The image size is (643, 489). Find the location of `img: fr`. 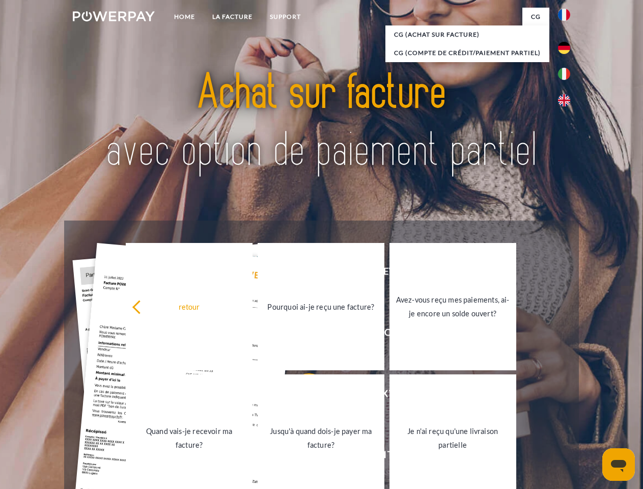

img: fr is located at coordinates (564, 15).